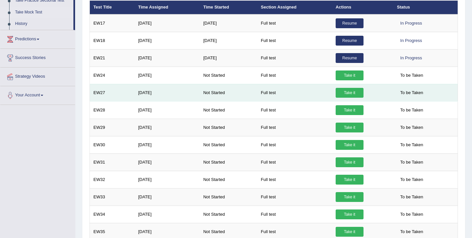 The image size is (472, 238). I want to click on a: Predictions, so click(38, 38).